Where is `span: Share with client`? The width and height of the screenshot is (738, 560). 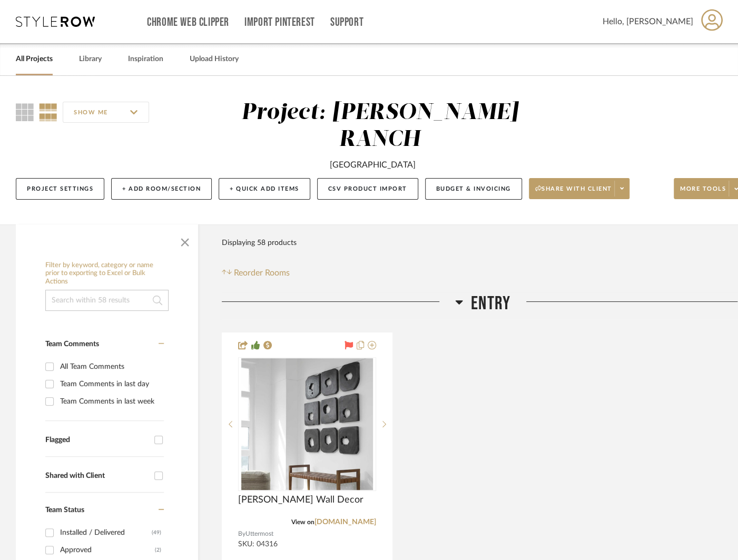 span: Share with client is located at coordinates (574, 193).